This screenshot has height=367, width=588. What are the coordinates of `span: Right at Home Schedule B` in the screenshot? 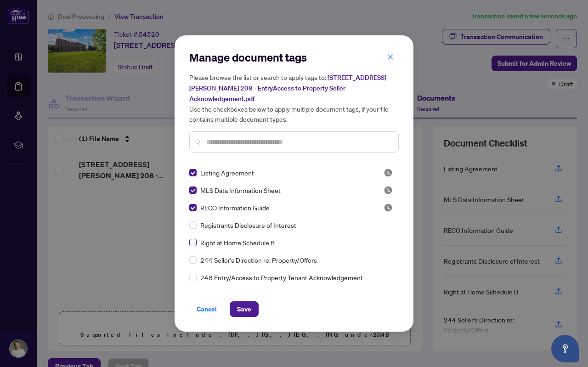 It's located at (237, 242).